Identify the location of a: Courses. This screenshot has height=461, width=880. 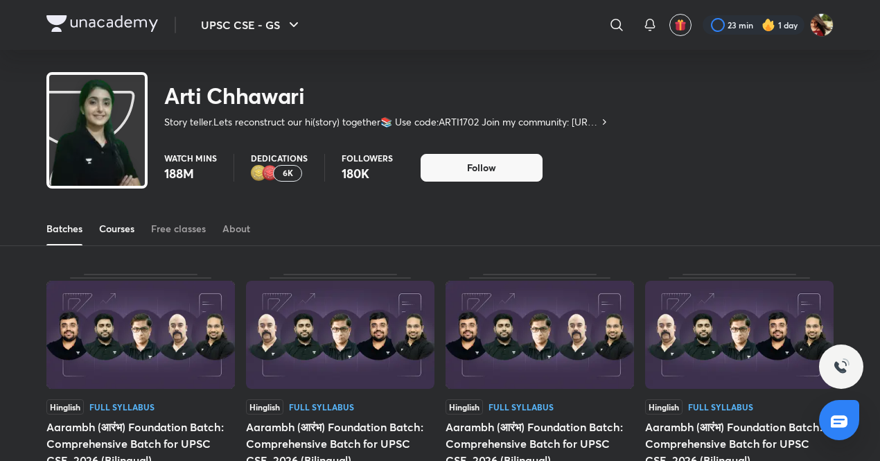
(116, 229).